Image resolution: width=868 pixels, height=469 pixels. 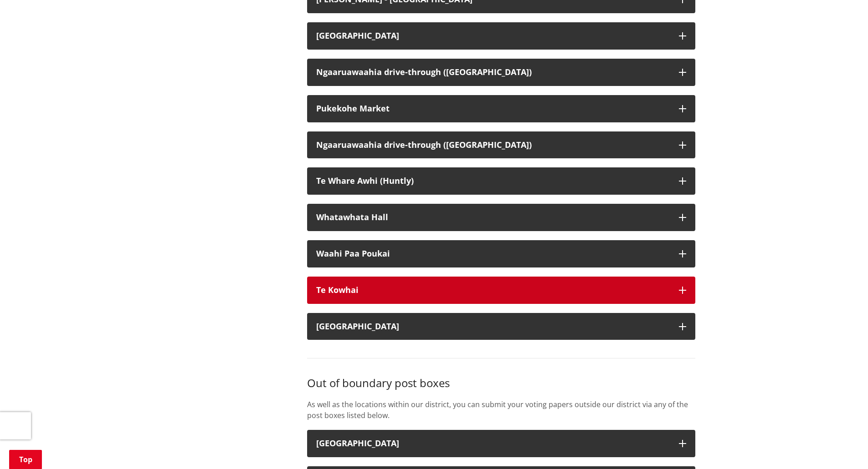 I want to click on h3: Out of boundary post boxes, so click(x=501, y=383).